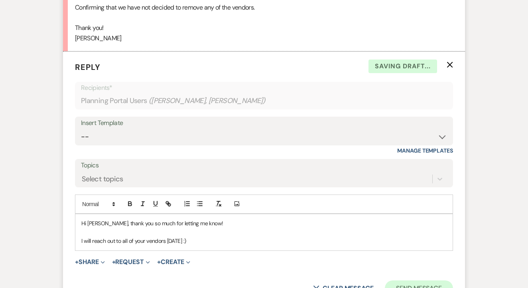 The image size is (528, 288). I want to click on div: Planning Portal Users, so click(264, 101).